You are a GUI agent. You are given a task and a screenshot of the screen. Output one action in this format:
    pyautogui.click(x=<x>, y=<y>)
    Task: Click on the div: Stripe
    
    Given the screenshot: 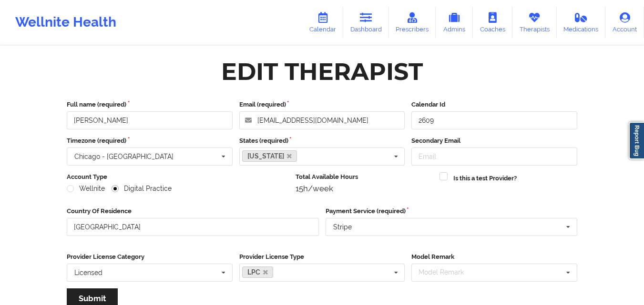 What is the action you would take?
    pyautogui.click(x=342, y=227)
    